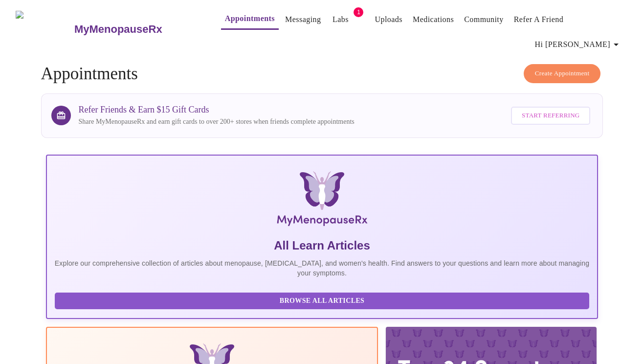  I want to click on a: Medications, so click(433, 20).